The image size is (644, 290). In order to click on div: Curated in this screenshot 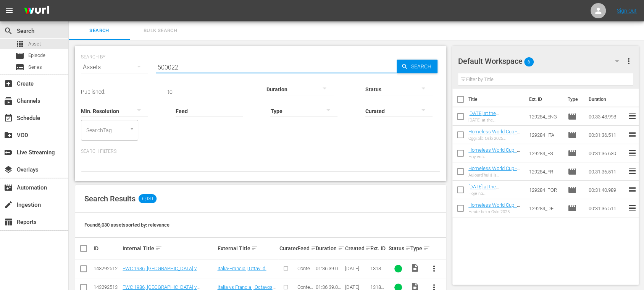, I will do `click(287, 248)`.